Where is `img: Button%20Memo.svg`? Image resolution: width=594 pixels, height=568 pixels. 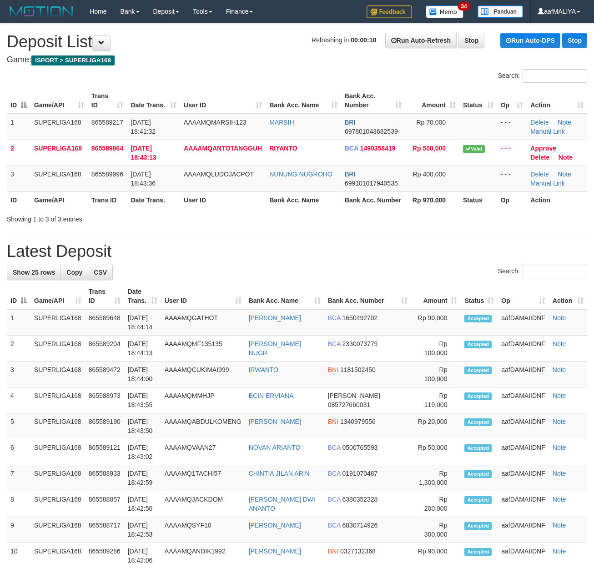 img: Button%20Memo.svg is located at coordinates (445, 12).